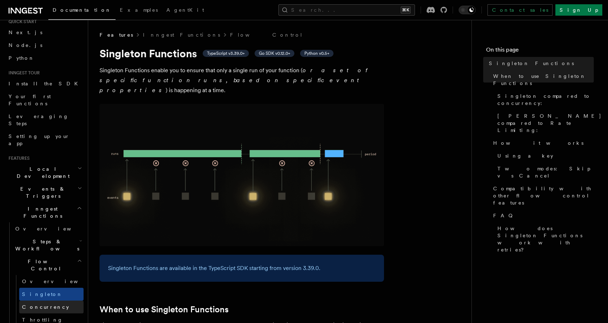 The width and height of the screenshot is (608, 323). What do you see at coordinates (45, 84) in the screenshot?
I see `span: Install the SDK` at bounding box center [45, 84].